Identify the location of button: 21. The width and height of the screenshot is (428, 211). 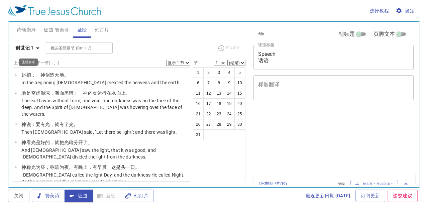
(198, 114).